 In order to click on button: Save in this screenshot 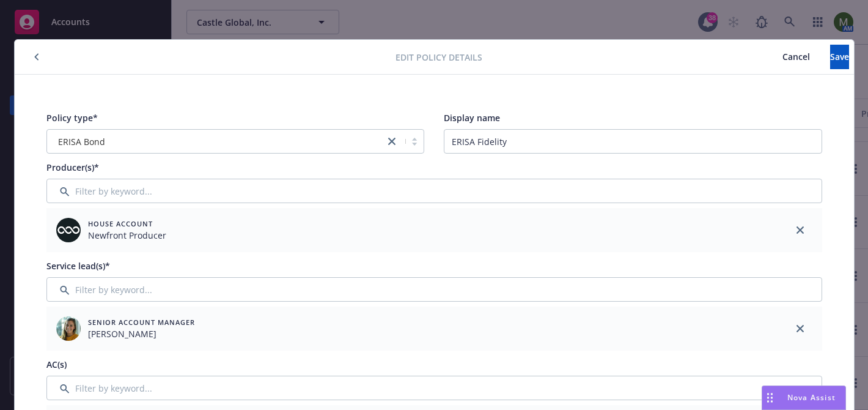, I will do `click(839, 57)`.